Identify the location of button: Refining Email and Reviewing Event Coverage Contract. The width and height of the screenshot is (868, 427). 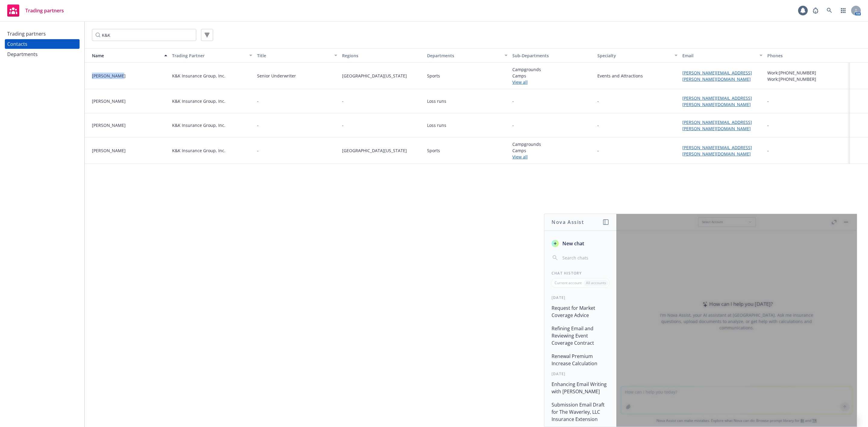
(580, 335).